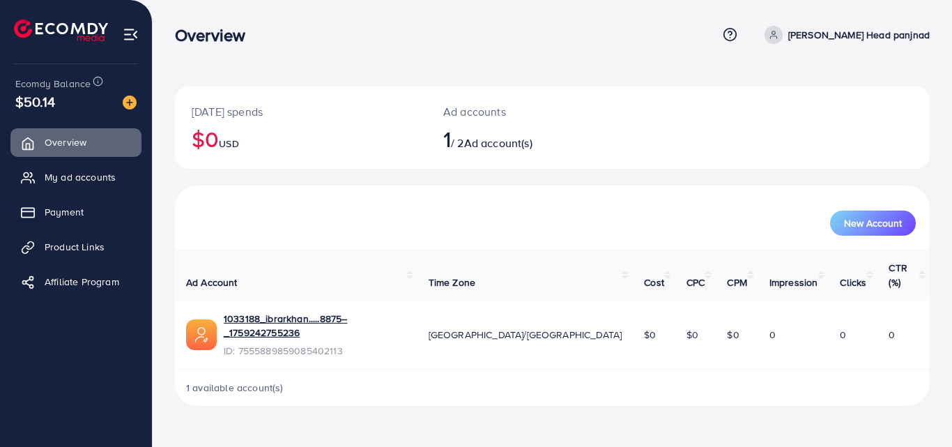  I want to click on h2: / 2, so click(521, 139).